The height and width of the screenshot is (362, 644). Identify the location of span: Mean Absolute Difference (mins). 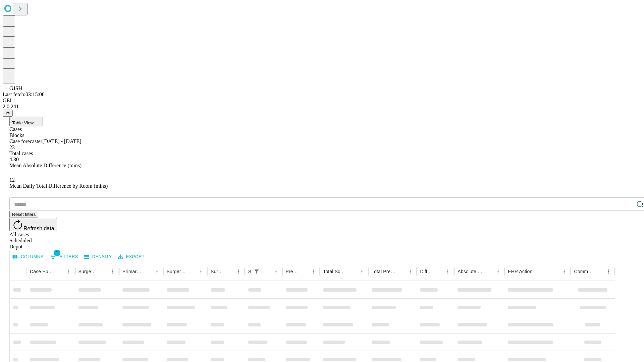
(45, 165).